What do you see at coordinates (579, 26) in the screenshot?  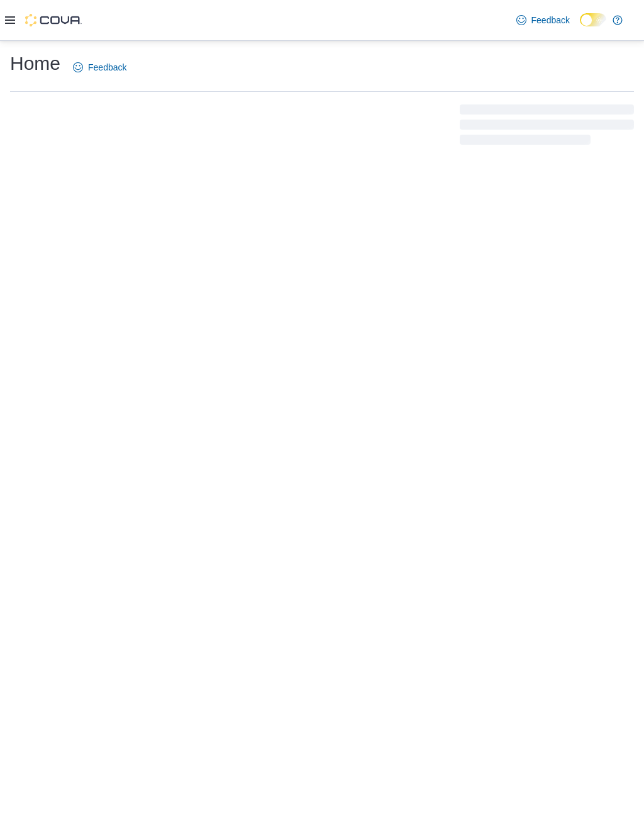 I see `span: Dark Mode` at bounding box center [579, 26].